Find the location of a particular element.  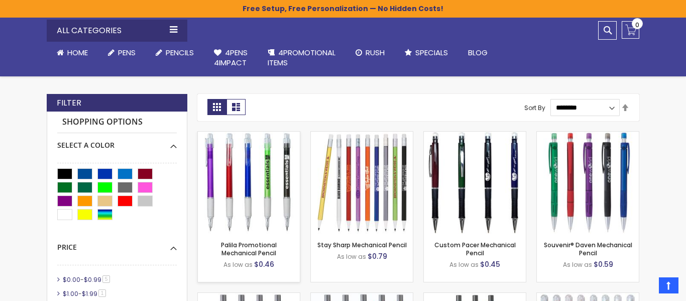

span: 5 is located at coordinates (106, 279).